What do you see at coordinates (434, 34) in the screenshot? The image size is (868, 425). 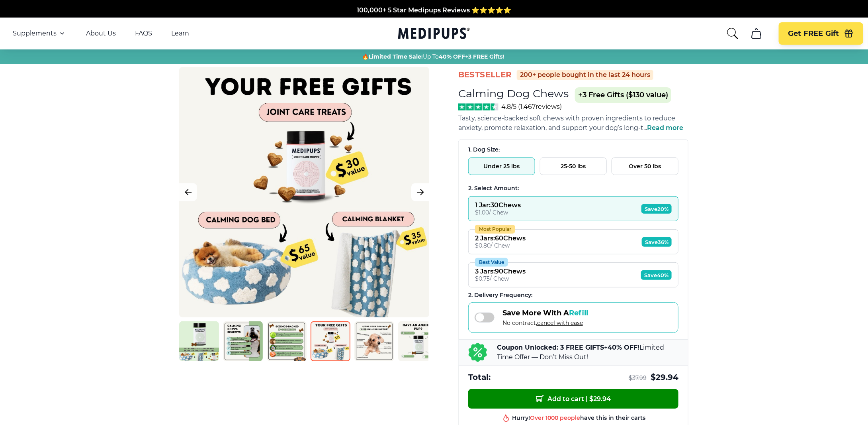 I see `a: Medipups` at bounding box center [434, 34].